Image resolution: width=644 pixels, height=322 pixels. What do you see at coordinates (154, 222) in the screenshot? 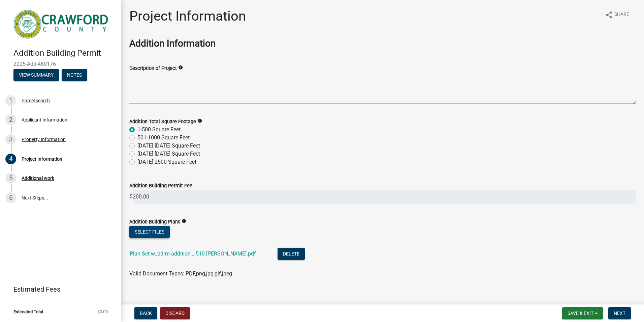
I see `label: Addition Building Plans` at bounding box center [154, 222].